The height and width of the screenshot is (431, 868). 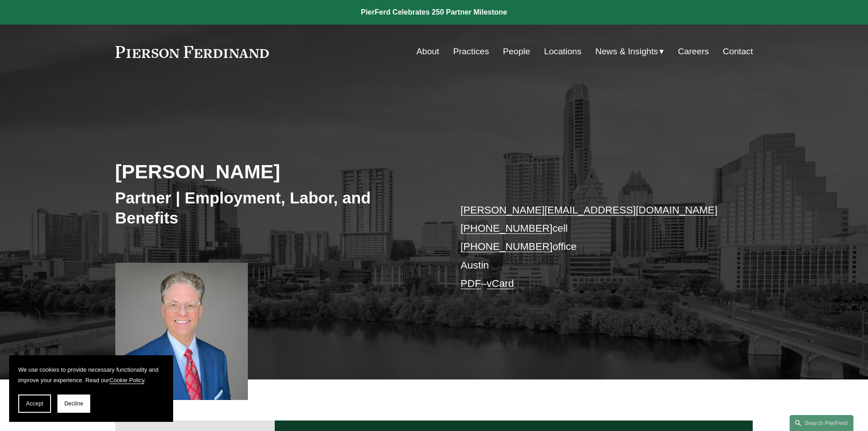 I want to click on a: About, so click(x=428, y=51).